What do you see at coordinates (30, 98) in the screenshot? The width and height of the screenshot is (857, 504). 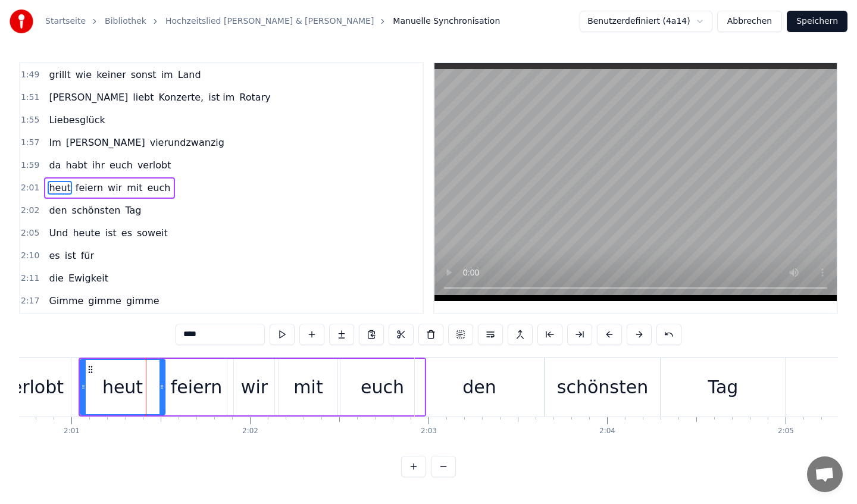 I see `span: 1:51` at bounding box center [30, 98].